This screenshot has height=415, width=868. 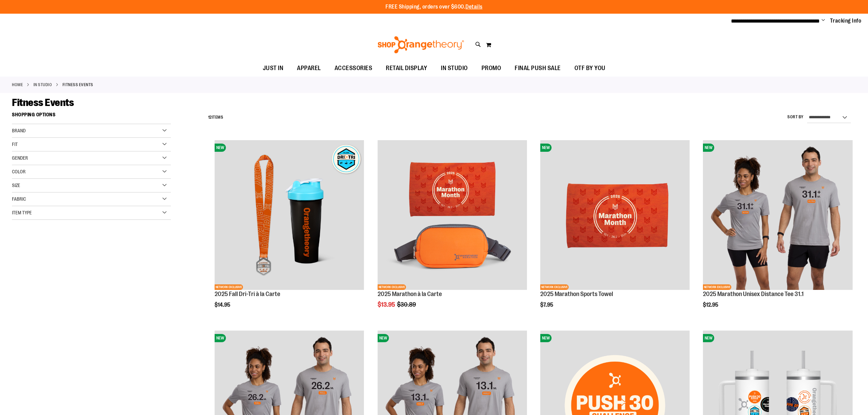 I want to click on button: Account menu, so click(x=824, y=21).